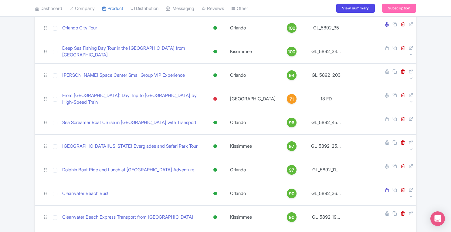  Describe the element at coordinates (438, 219) in the screenshot. I see `div: Open Intercom Messenger` at that location.